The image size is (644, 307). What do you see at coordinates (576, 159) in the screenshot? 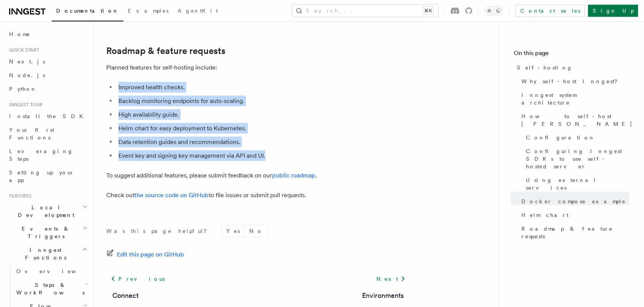
I see `a: Configuring Inngest SDKs to use self-hosted server` at bounding box center [576, 159].